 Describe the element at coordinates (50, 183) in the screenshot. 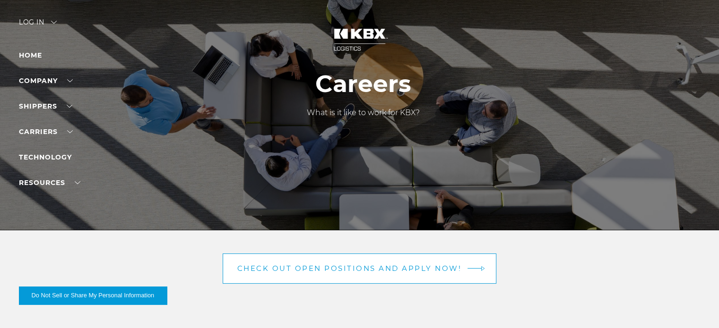

I see `a: RESOURCES` at that location.